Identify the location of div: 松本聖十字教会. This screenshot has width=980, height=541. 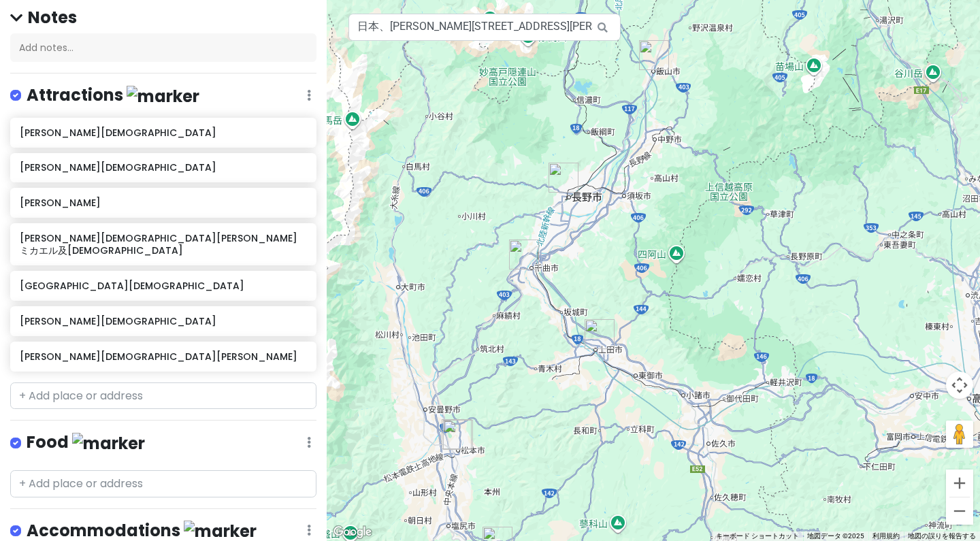
(456, 434).